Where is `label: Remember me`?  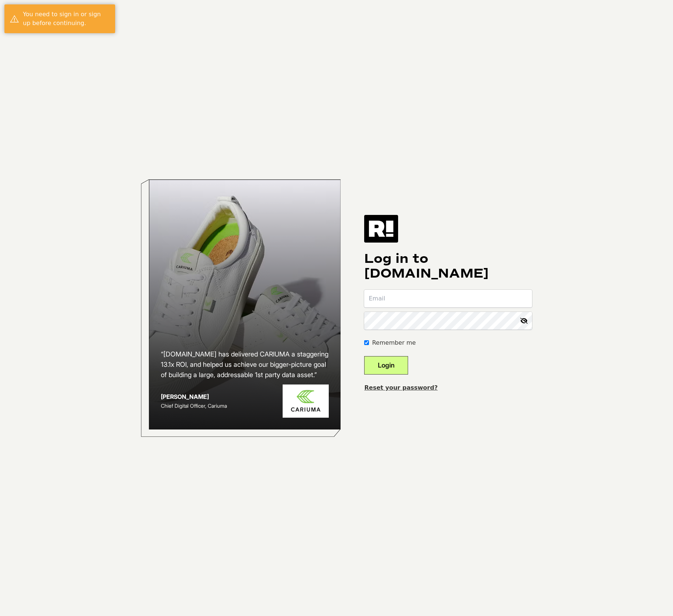
label: Remember me is located at coordinates (394, 343).